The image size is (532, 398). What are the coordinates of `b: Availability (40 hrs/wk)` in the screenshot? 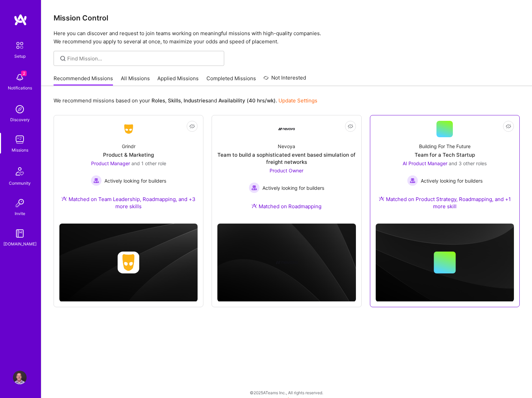 It's located at (247, 100).